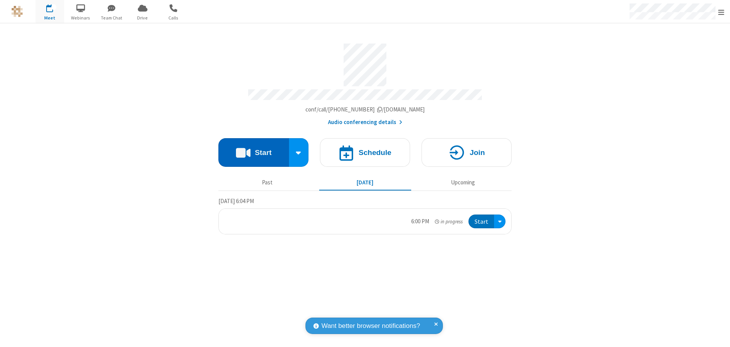  I want to click on span: Calls, so click(173, 18).